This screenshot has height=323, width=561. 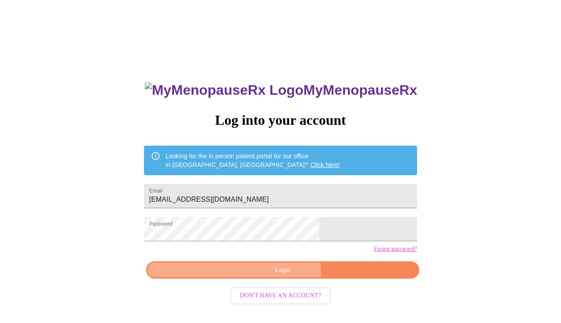 What do you see at coordinates (281, 90) in the screenshot?
I see `h3: MyMenopauseRx` at bounding box center [281, 90].